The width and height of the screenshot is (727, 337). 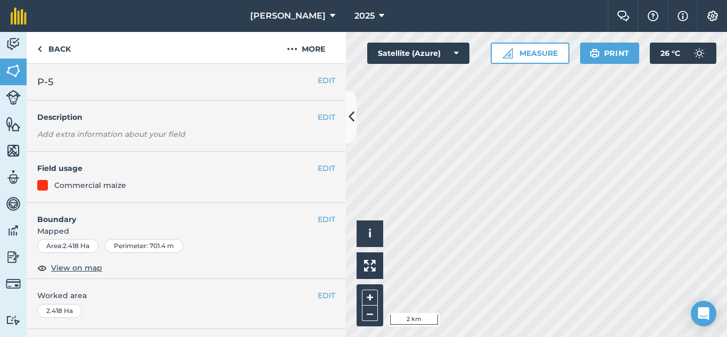 I want to click on span: Mapped, so click(x=186, y=231).